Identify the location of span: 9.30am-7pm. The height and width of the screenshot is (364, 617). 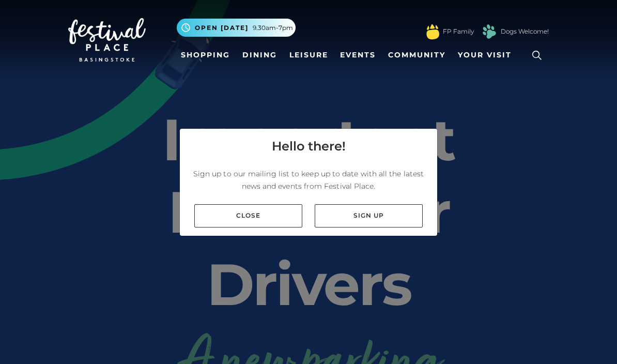
(273, 28).